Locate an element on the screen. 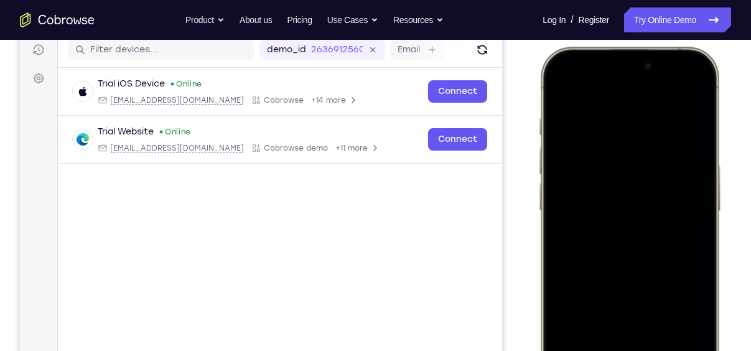  a: Try Online Demo is located at coordinates (677, 20).